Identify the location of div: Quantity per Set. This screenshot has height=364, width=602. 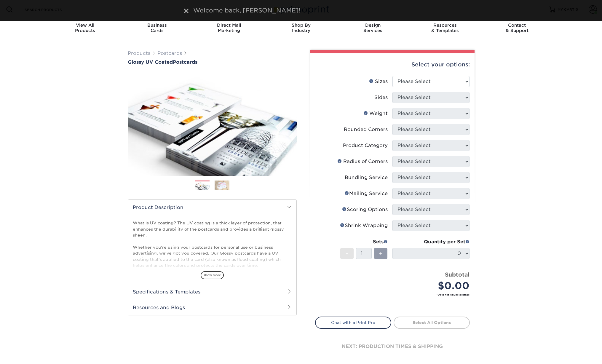
(431, 242).